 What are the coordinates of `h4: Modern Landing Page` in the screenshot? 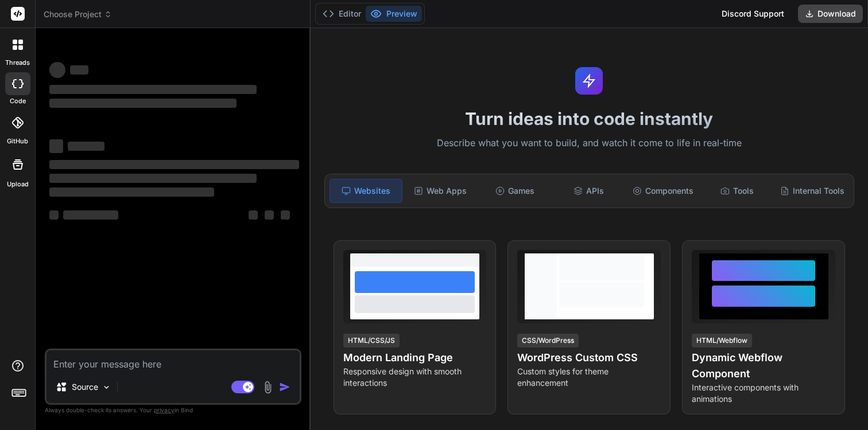 It's located at (415, 358).